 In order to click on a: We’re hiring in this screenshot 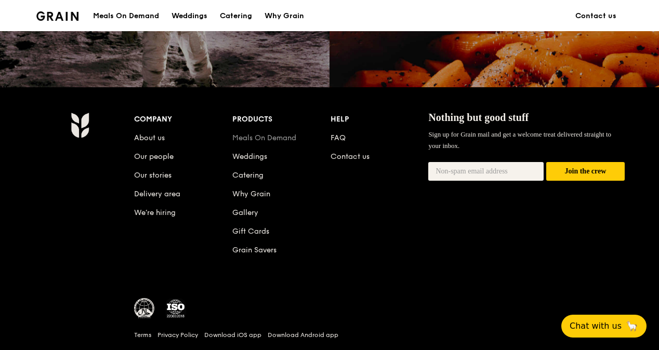, I will do `click(155, 213)`.